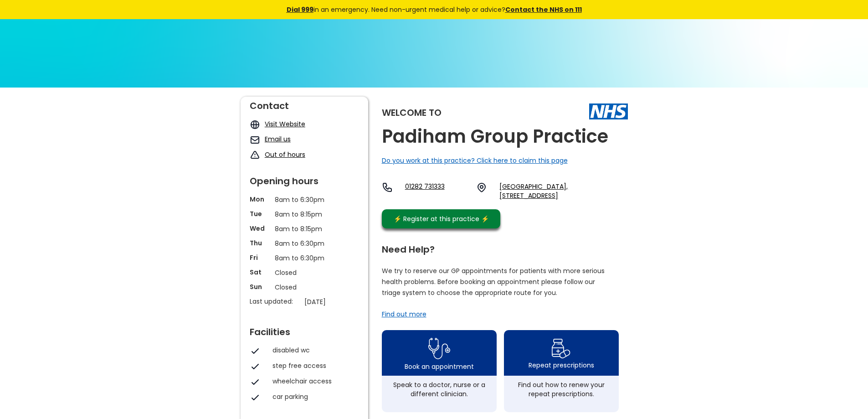 This screenshot has height=419, width=868. I want to click on a: Contact the NHS on 111, so click(544, 9).